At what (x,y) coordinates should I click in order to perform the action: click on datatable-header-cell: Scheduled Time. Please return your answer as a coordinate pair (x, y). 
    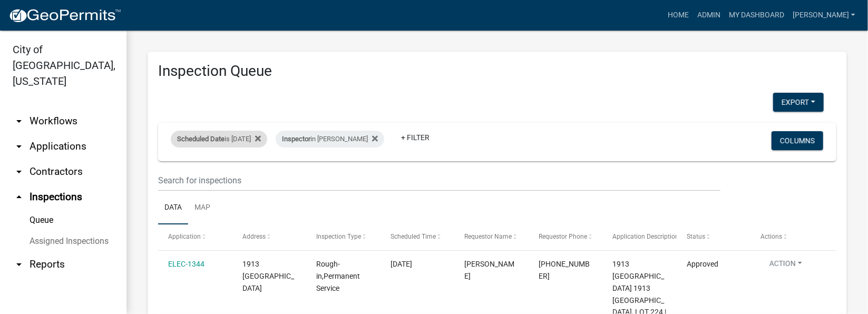
    Looking at the image, I should click on (417, 237).